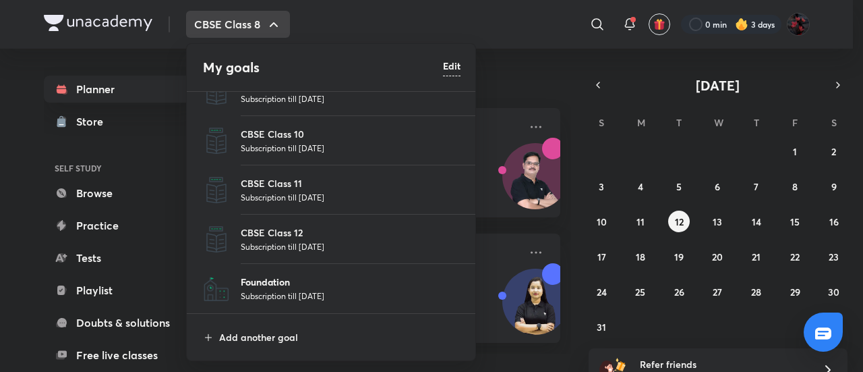  Describe the element at coordinates (452, 65) in the screenshot. I see `h6: Edit` at that location.